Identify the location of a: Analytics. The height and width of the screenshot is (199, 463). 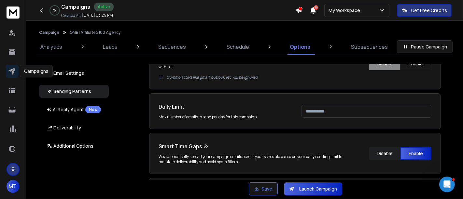
(51, 47).